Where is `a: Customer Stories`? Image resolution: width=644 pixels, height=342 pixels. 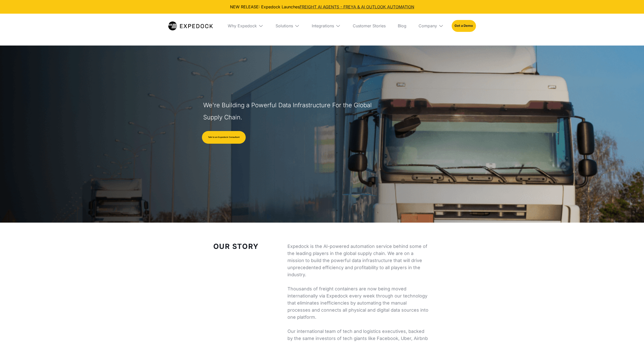
a: Customer Stories is located at coordinates (369, 26).